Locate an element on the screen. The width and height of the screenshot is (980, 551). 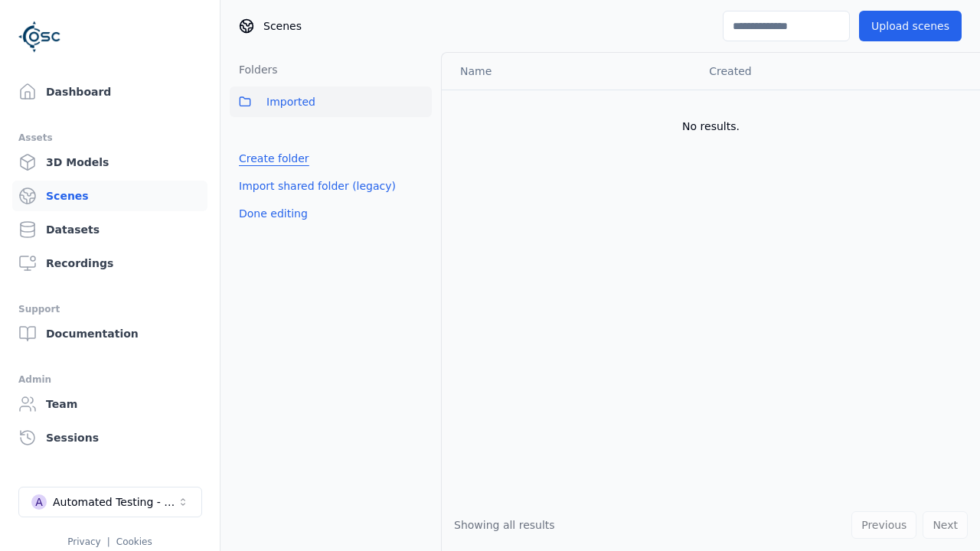
span: Imported is located at coordinates (291, 102).